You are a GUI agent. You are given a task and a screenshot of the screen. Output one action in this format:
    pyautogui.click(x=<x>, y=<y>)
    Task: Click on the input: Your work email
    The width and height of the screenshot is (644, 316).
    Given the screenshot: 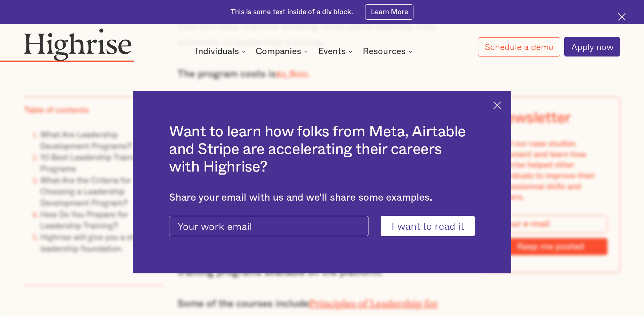 What is the action you would take?
    pyautogui.click(x=269, y=226)
    